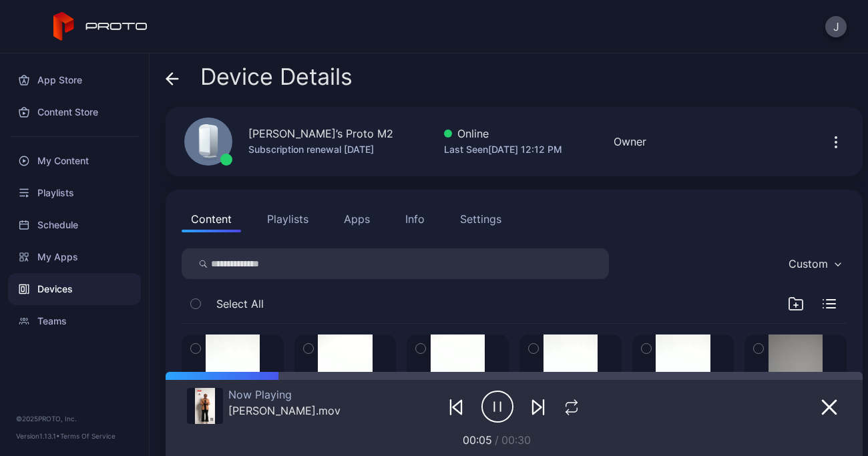 Image resolution: width=868 pixels, height=456 pixels. Describe the element at coordinates (478, 440) in the screenshot. I see `span: 00:05` at that location.